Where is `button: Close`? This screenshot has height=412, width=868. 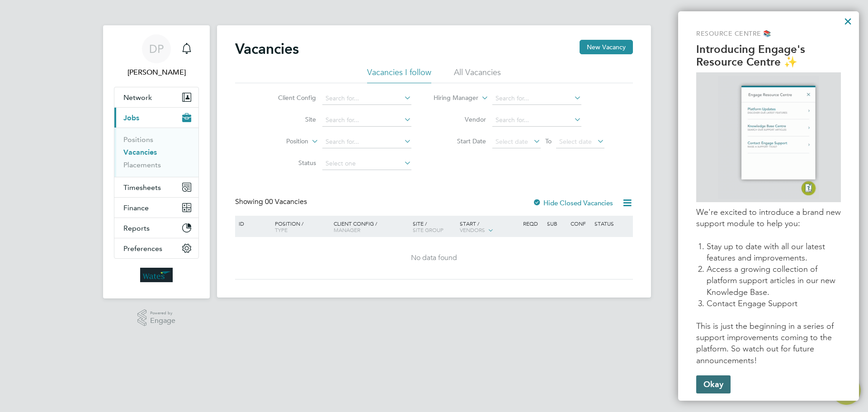
button: Close is located at coordinates (848, 21).